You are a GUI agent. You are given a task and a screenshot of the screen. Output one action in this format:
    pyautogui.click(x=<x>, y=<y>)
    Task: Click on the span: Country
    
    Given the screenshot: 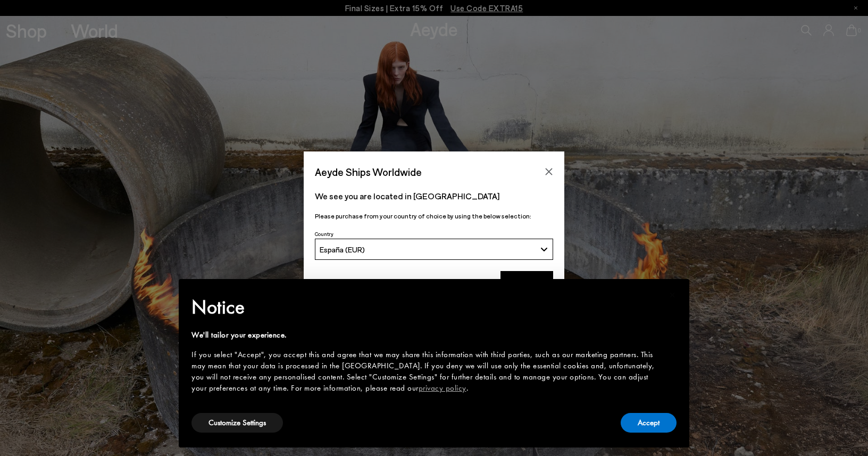 What is the action you would take?
    pyautogui.click(x=324, y=234)
    